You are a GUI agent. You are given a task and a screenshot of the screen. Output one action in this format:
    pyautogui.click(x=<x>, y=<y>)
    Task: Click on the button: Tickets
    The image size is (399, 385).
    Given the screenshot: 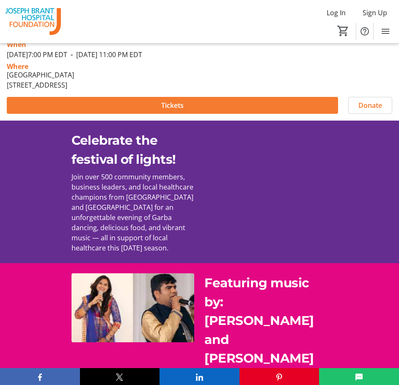 What is the action you would take?
    pyautogui.click(x=172, y=105)
    